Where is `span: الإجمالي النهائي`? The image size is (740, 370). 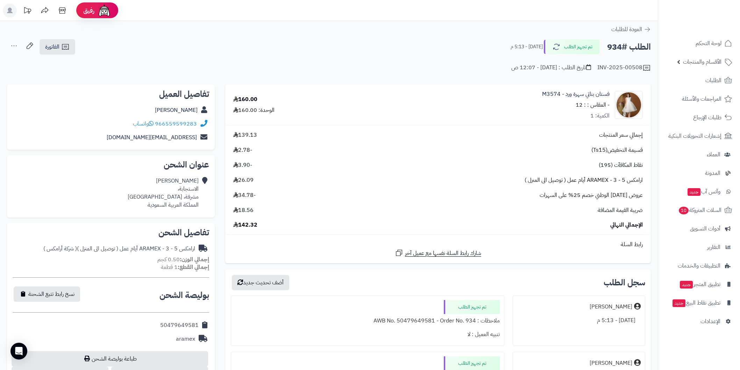
span: الإجمالي النهائي is located at coordinates (627, 225).